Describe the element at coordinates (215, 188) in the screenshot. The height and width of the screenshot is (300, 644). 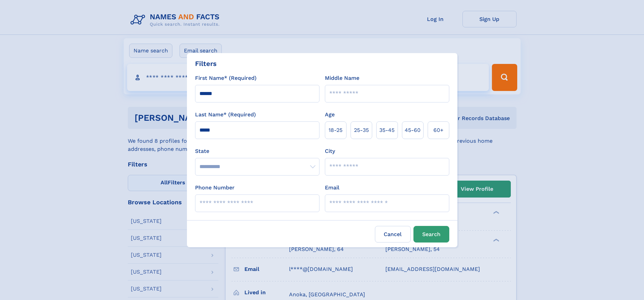
I see `label: Phone Number` at that location.